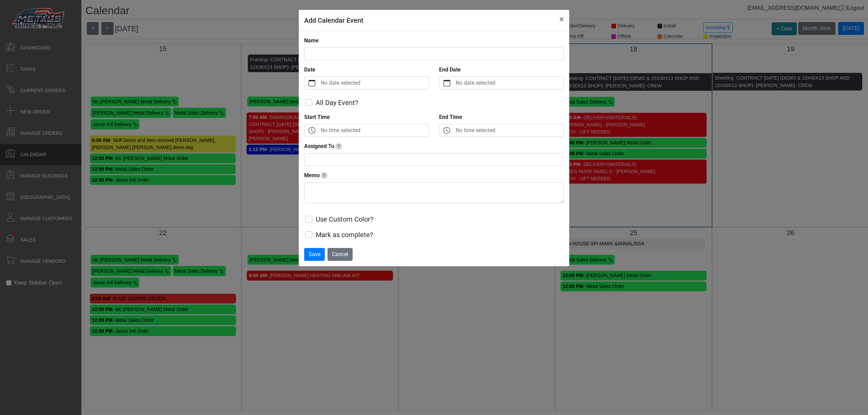 This screenshot has height=415, width=868. What do you see at coordinates (310, 70) in the screenshot?
I see `strong: Date` at bounding box center [310, 70].